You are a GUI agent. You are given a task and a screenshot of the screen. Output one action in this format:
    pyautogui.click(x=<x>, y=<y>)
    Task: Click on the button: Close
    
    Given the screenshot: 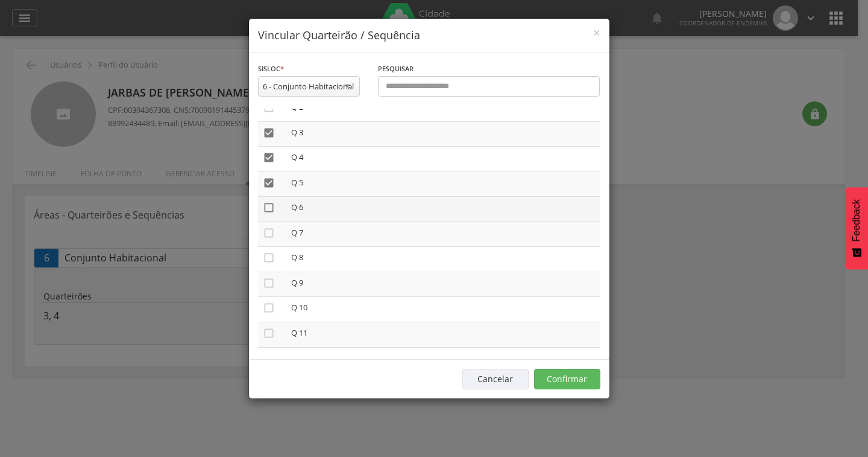 What is the action you would take?
    pyautogui.click(x=597, y=33)
    